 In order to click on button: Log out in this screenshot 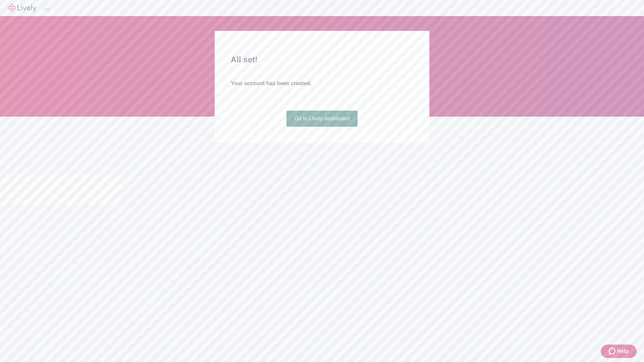, I will do `click(47, 10)`.